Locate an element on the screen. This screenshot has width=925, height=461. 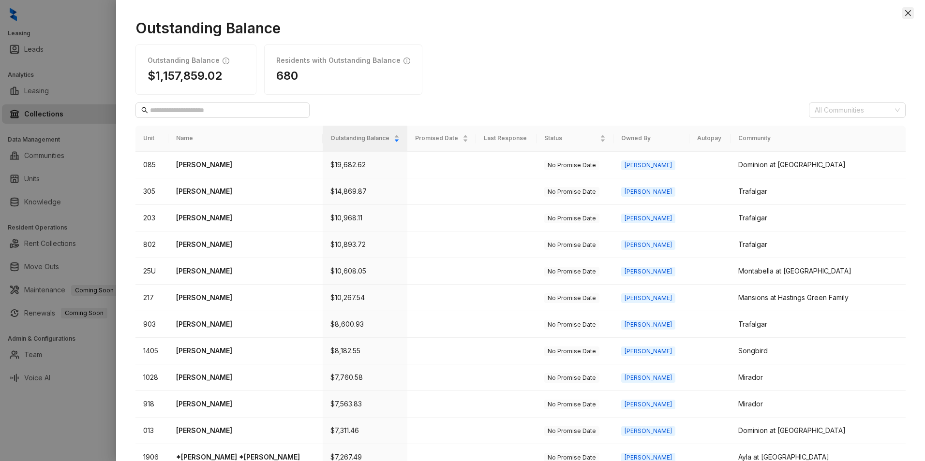
th: Last Response is located at coordinates (506, 138).